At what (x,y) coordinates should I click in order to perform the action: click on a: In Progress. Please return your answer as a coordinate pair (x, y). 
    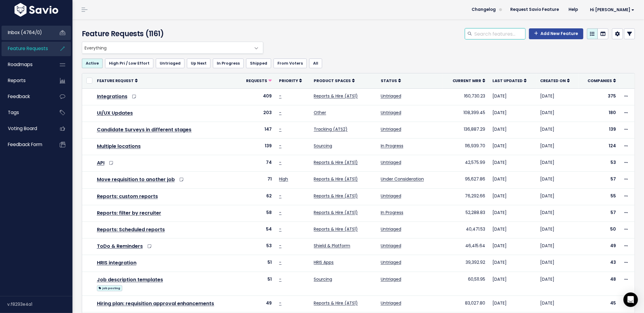
    Looking at the image, I should click on (228, 63).